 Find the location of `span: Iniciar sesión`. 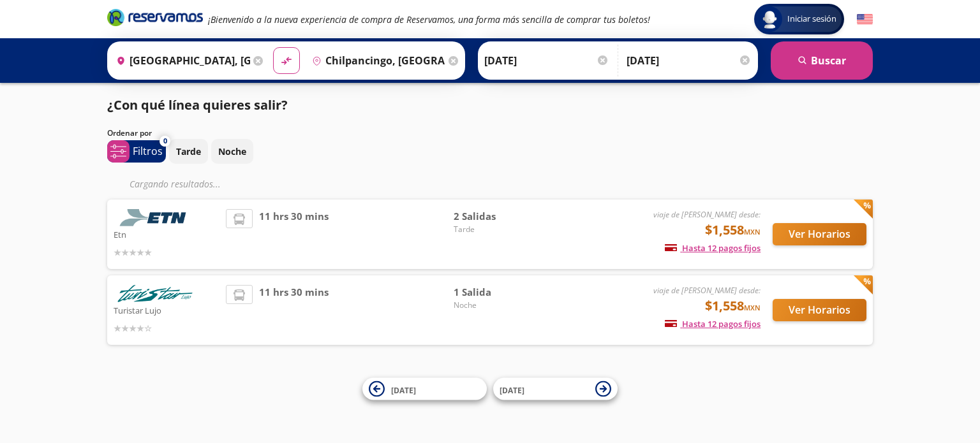

span: Iniciar sesión is located at coordinates (811, 19).